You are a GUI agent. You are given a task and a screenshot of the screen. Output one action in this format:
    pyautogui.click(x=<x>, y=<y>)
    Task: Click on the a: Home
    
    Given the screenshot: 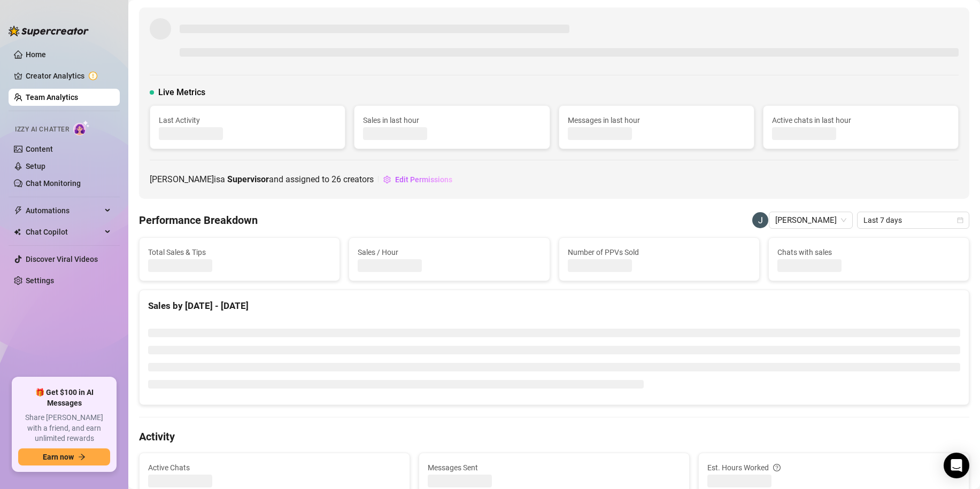 What is the action you would take?
    pyautogui.click(x=36, y=55)
    